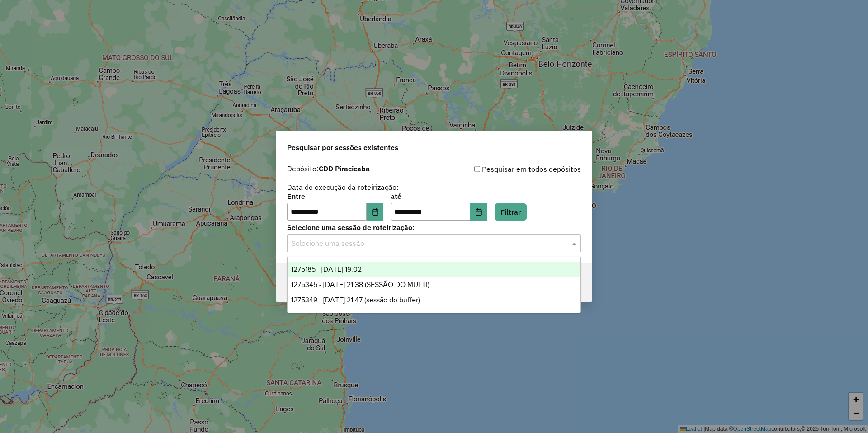 The height and width of the screenshot is (433, 868). Describe the element at coordinates (510, 212) in the screenshot. I see `button: Filtrar` at that location.